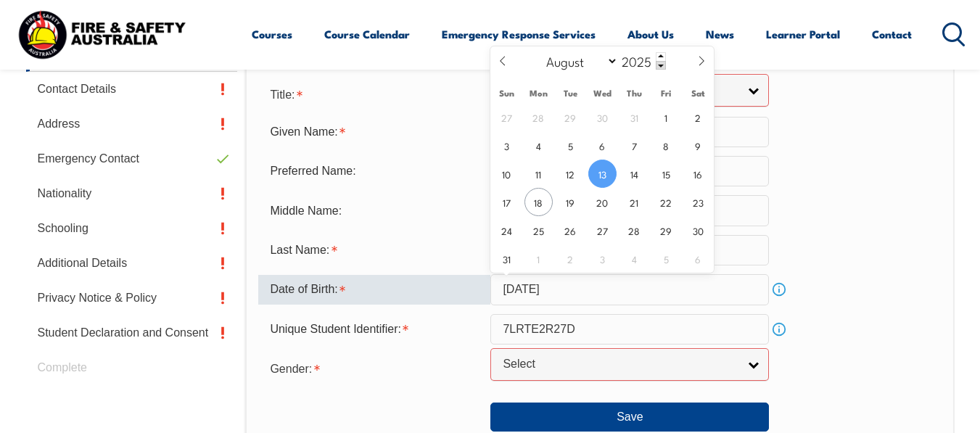 Image resolution: width=980 pixels, height=433 pixels. Describe the element at coordinates (892, 34) in the screenshot. I see `a: Contact` at that location.